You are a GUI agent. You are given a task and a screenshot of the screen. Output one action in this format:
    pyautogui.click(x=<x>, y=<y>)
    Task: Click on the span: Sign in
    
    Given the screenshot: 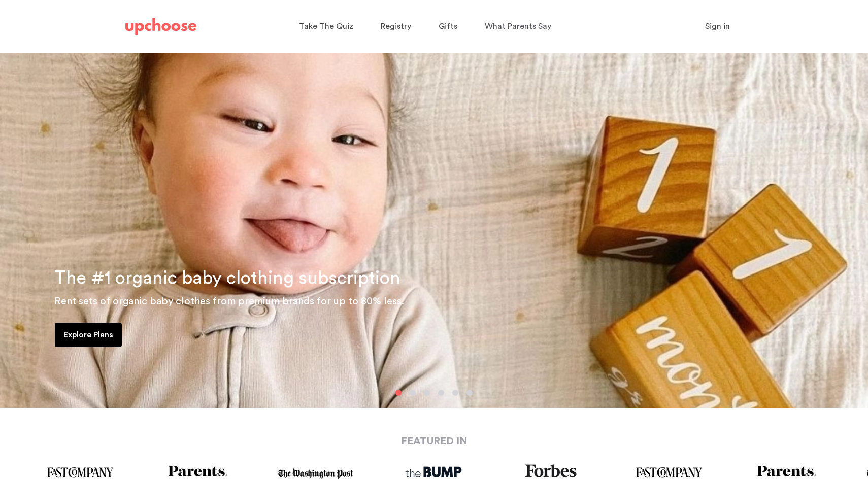 What is the action you would take?
    pyautogui.click(x=717, y=26)
    